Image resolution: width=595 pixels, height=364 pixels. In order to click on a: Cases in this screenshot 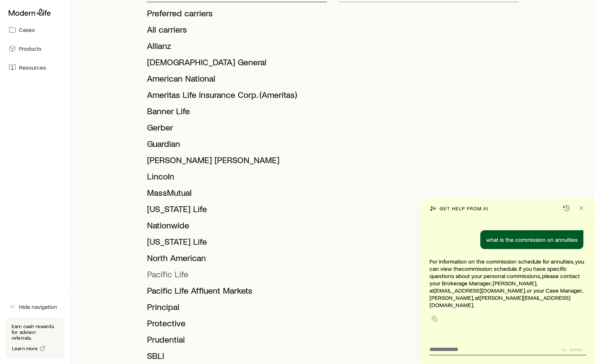, I will do `click(35, 30)`.